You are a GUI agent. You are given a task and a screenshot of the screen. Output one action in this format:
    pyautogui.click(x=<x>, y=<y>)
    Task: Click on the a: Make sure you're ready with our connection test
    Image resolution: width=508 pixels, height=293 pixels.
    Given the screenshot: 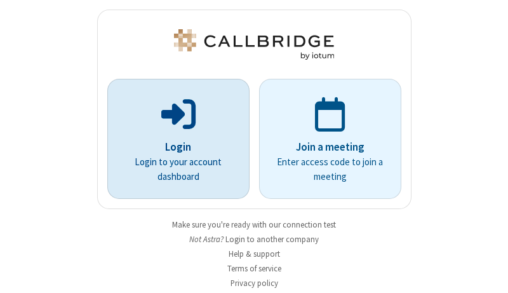 What is the action you would take?
    pyautogui.click(x=254, y=224)
    